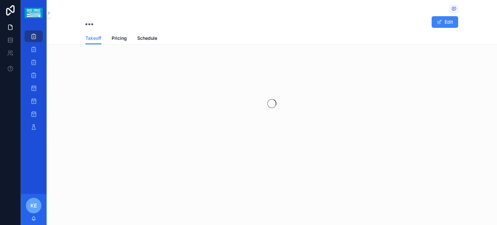 Image resolution: width=497 pixels, height=225 pixels. I want to click on img: App logo, so click(33, 13).